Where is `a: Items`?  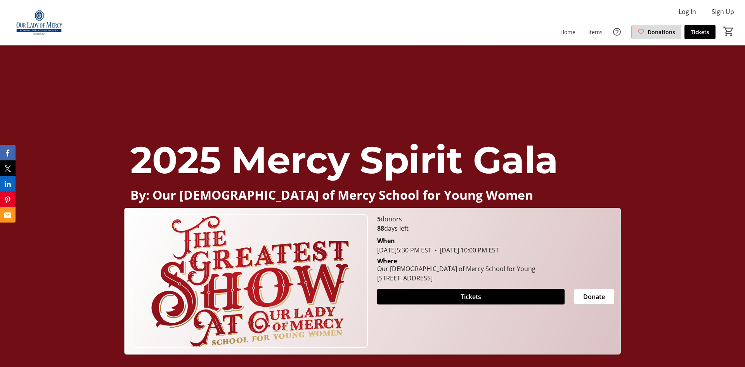
a: Items is located at coordinates (595, 32).